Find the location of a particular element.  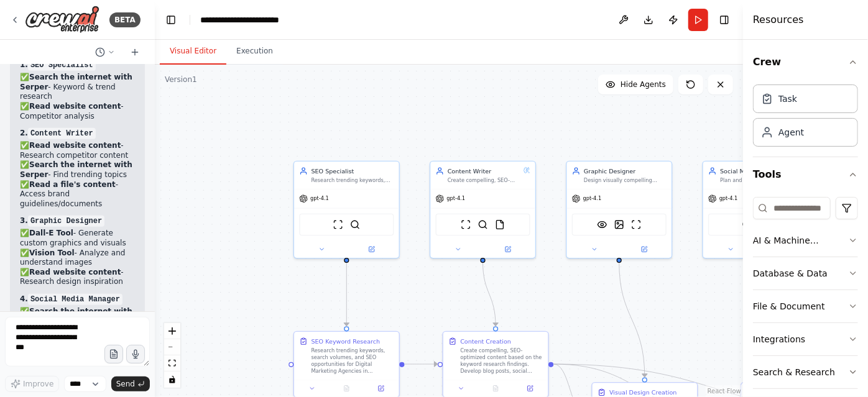

button: No output available is located at coordinates (346, 388).